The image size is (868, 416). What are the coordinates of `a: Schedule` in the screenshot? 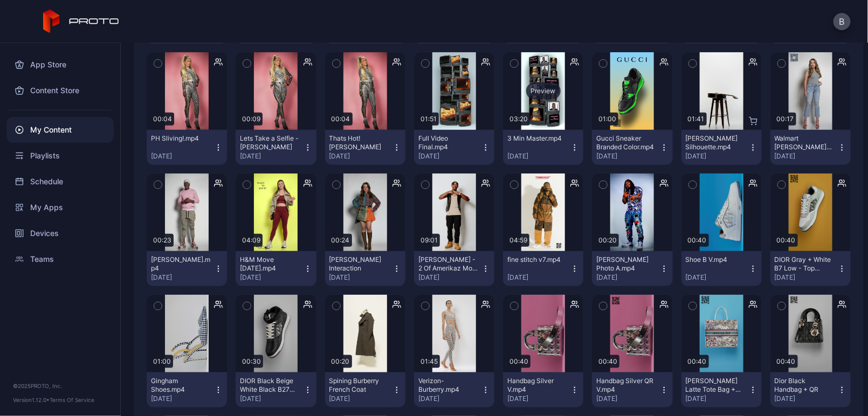 It's located at (60, 182).